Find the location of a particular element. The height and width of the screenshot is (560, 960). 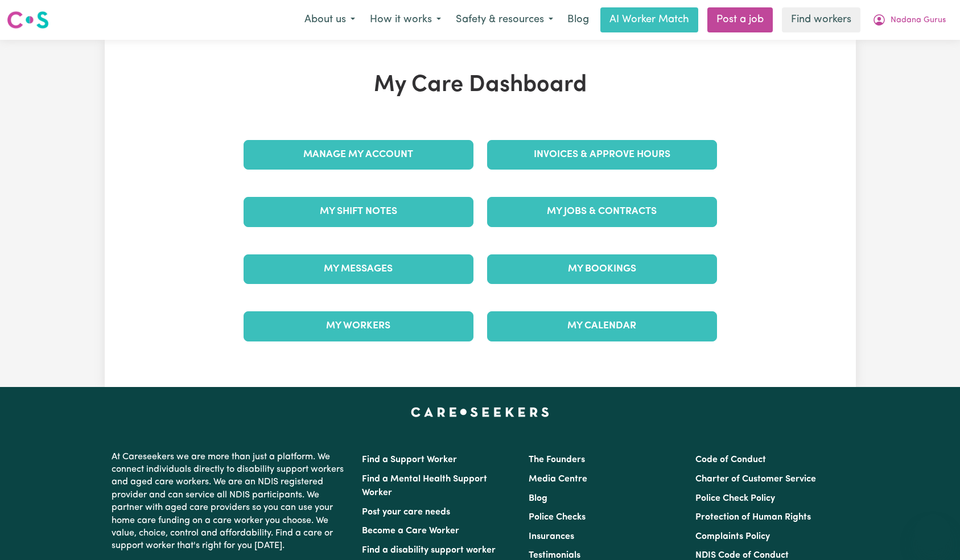

a: My Shift Notes is located at coordinates (358, 212).